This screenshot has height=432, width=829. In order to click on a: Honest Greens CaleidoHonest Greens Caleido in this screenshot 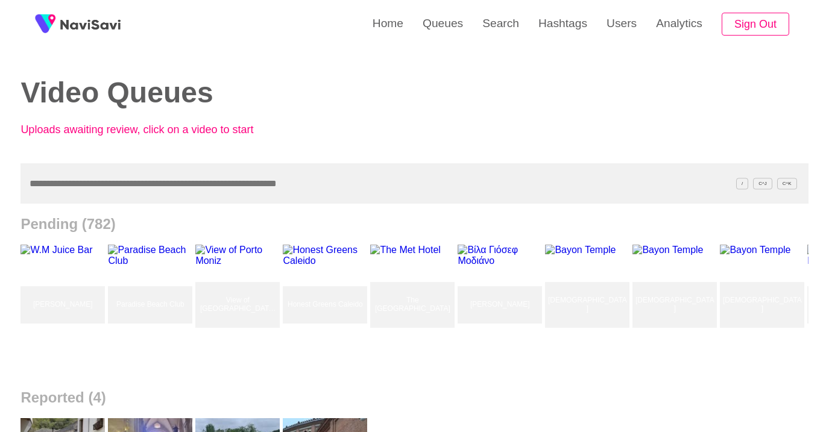, I will do `click(326, 305)`.